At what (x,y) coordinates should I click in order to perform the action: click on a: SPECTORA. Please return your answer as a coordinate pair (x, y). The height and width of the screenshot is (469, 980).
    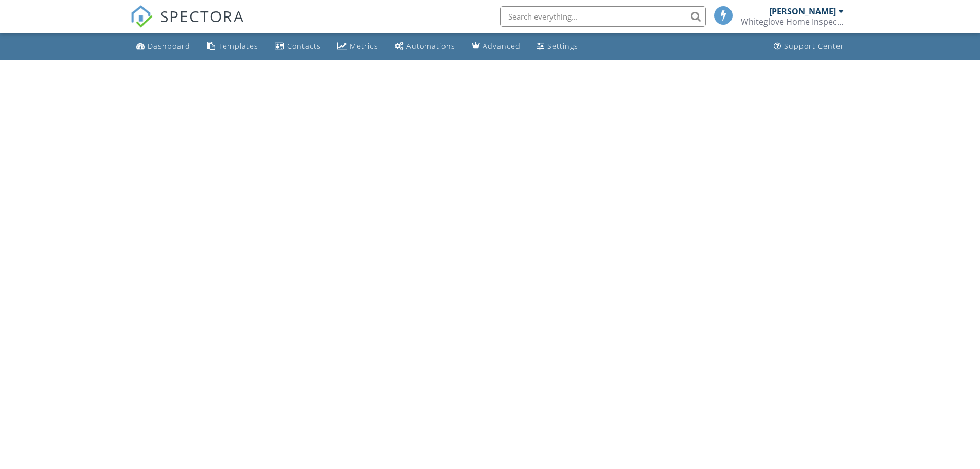
    Looking at the image, I should click on (187, 25).